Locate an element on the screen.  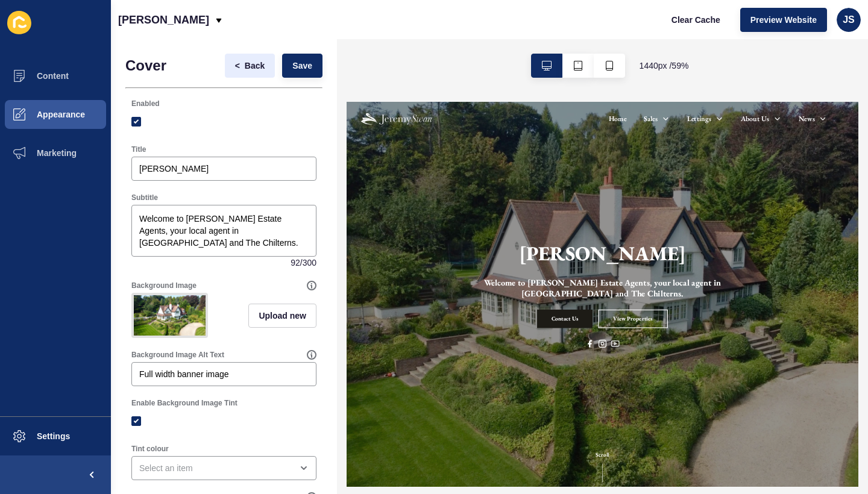
span: Back is located at coordinates (254, 66).